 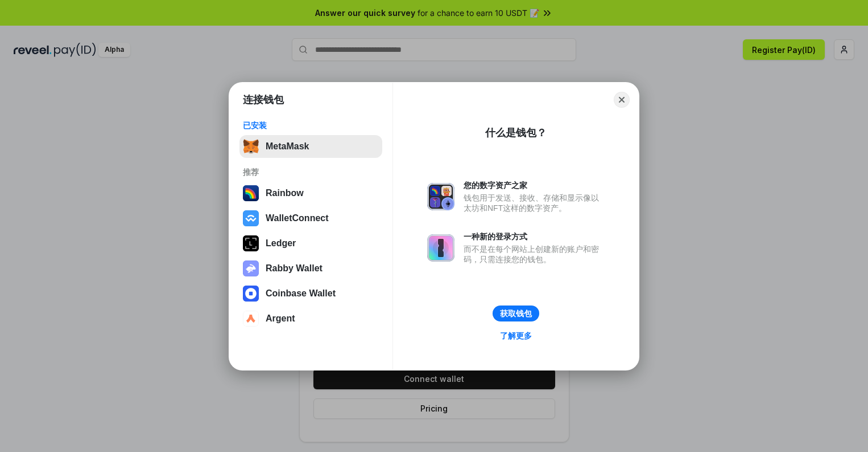 What do you see at coordinates (251, 146) in the screenshot?
I see `img: svg+xml,%3Csvg%20fill%3D%22none%22%20height%3D%2233%22%20viewBox%3D%220%200%2035%2033%22%20width%...` at bounding box center [251, 146].